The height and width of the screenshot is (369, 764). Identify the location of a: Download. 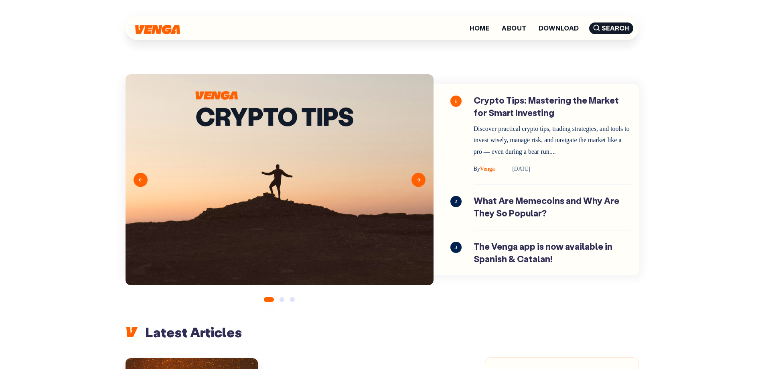
(559, 28).